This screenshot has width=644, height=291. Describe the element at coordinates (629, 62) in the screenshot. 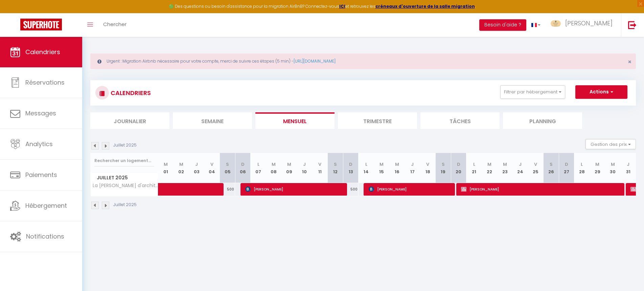

I see `button: Close` at that location.